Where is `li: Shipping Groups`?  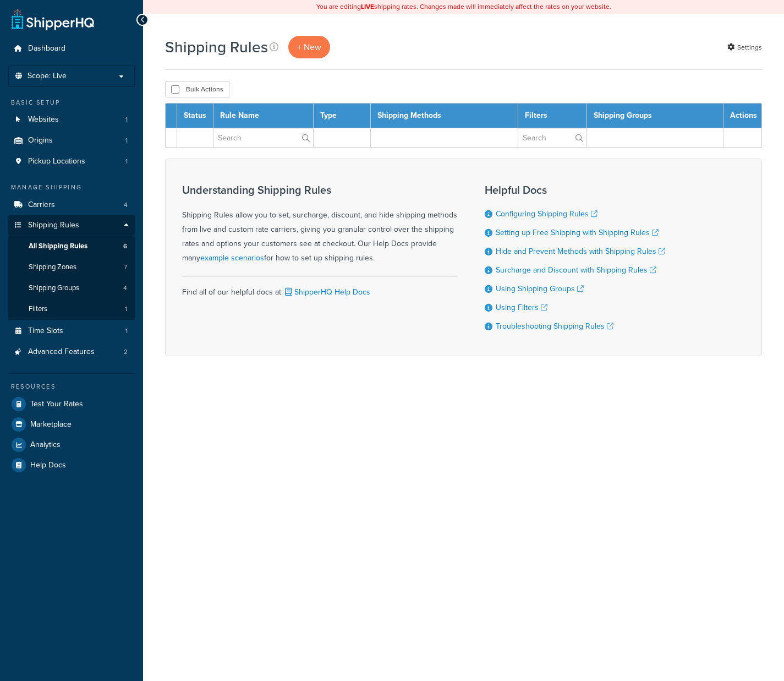
li: Shipping Groups is located at coordinates (71, 287).